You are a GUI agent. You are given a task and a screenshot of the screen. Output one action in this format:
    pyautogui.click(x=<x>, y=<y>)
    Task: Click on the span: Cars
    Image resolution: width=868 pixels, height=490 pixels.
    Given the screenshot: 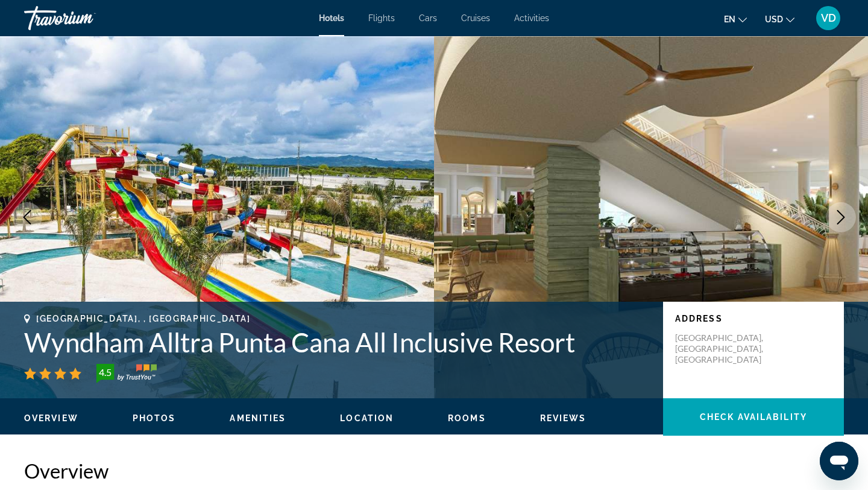 What is the action you would take?
    pyautogui.click(x=428, y=18)
    